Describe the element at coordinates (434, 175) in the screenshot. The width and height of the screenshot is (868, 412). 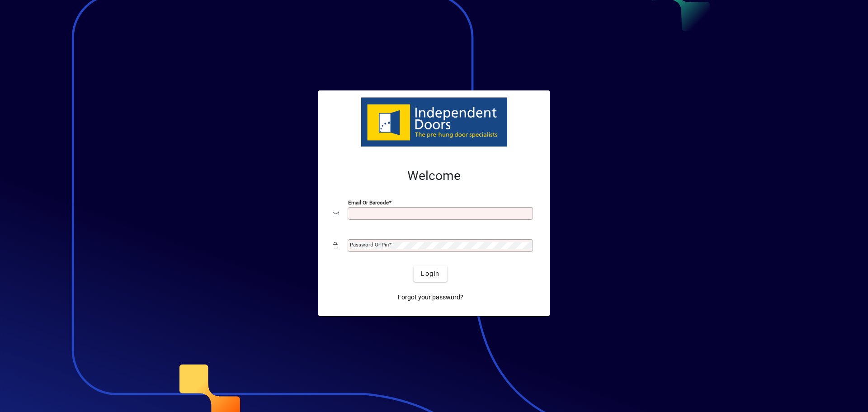
I see `h2: Welcome` at that location.